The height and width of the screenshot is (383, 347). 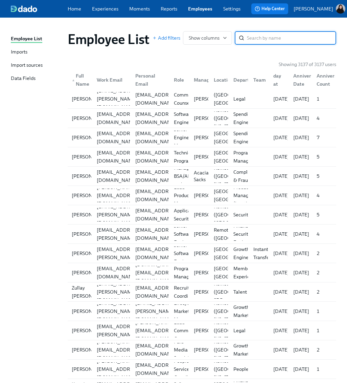 I want to click on div: Product Management (inactive), so click(x=248, y=195).